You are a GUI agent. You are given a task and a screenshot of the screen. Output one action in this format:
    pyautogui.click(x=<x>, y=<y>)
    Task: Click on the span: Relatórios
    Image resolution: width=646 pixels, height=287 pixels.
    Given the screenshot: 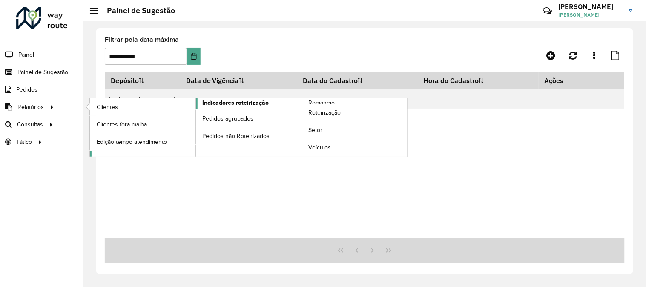 What is the action you would take?
    pyautogui.click(x=31, y=107)
    